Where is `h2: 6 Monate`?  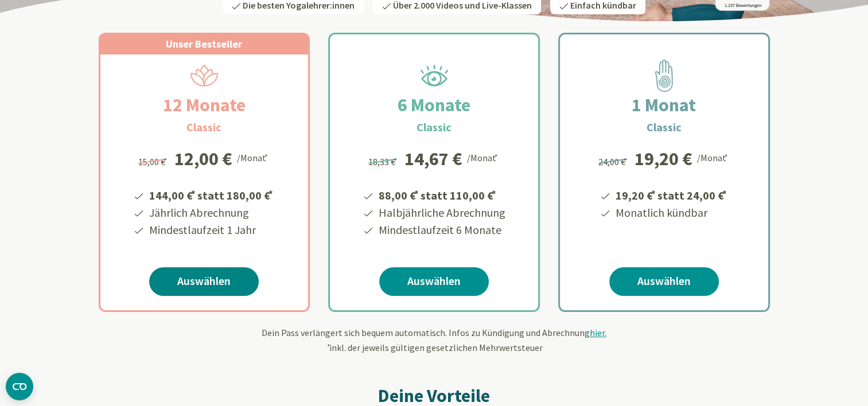 h2: 6 Monate is located at coordinates (434, 105).